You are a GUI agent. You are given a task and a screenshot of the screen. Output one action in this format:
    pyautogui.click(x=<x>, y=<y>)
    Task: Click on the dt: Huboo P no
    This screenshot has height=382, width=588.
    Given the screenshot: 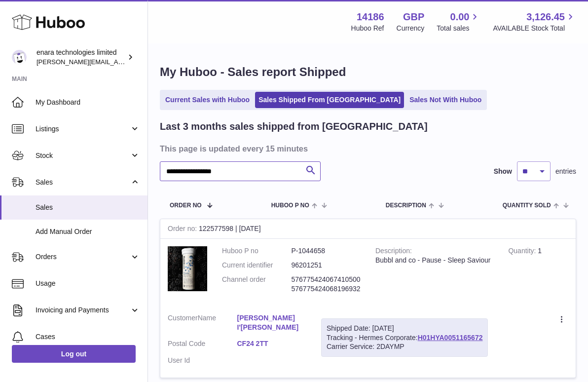 What is the action you would take?
    pyautogui.click(x=257, y=251)
    